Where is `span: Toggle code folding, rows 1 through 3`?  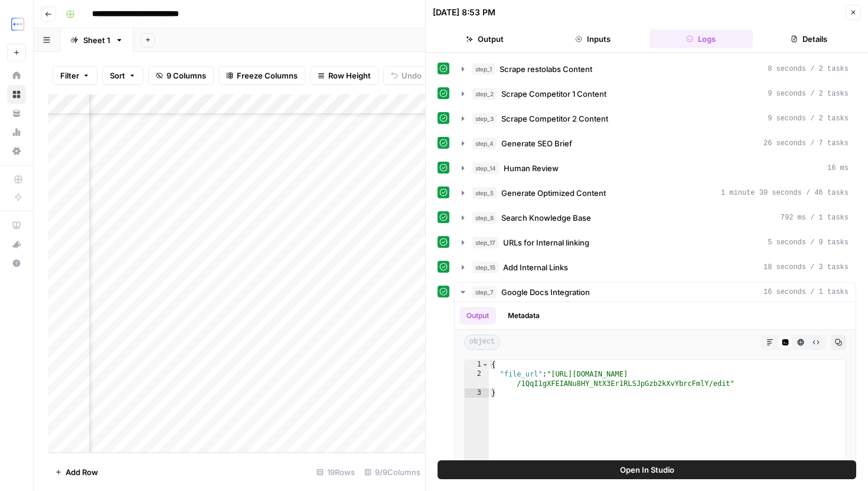
span: Toggle code folding, rows 1 through 3 is located at coordinates (485, 364).